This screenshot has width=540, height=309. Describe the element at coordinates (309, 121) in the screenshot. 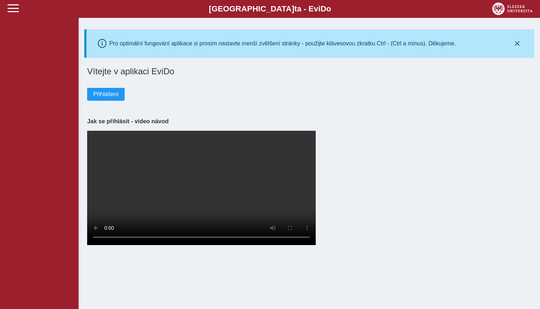

I see `h3: Jak se přihlásit - video návod` at that location.